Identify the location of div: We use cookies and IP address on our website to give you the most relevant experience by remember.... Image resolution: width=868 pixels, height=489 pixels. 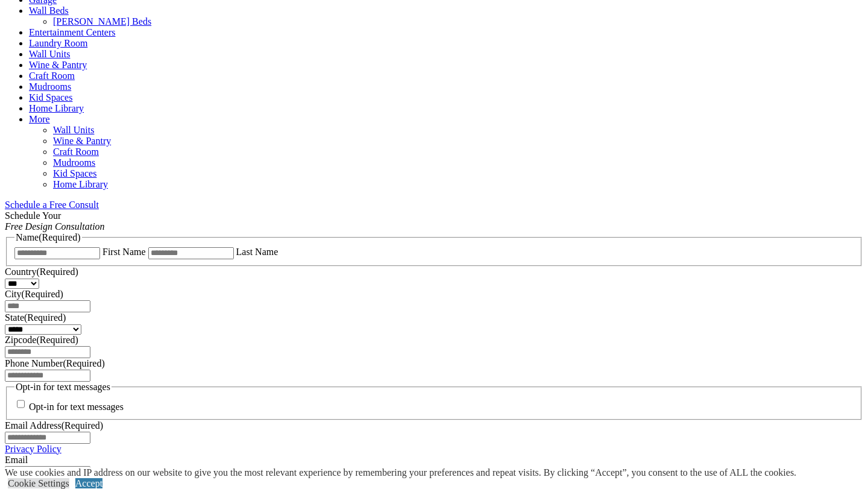
(400, 473).